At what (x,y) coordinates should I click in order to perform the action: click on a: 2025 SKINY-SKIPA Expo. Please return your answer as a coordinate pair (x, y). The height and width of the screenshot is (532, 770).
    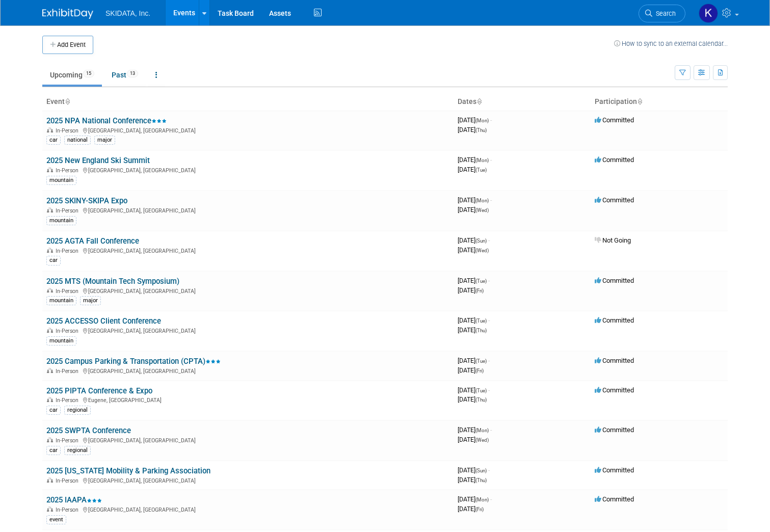
    Looking at the image, I should click on (87, 201).